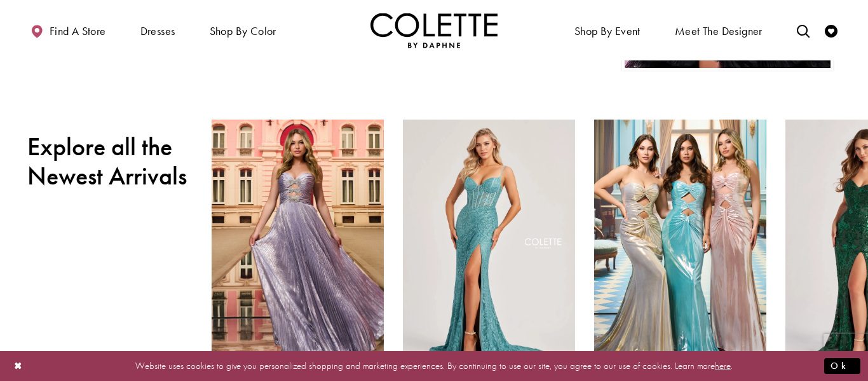 Image resolution: width=868 pixels, height=381 pixels. What do you see at coordinates (831, 30) in the screenshot?
I see `a: Check Wishlist` at bounding box center [831, 30].